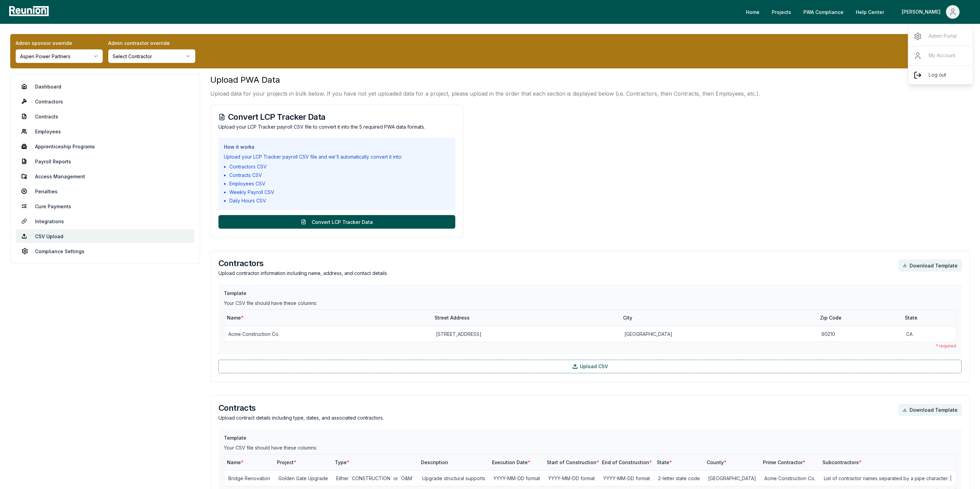  I want to click on p: Upload data for your projects in bulk below. If you have not yet uploaded data for a project, ple..., so click(485, 94).